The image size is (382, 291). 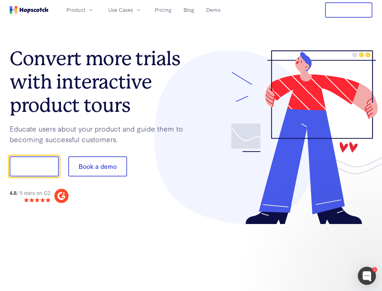 I want to click on div: 1, so click(x=375, y=269).